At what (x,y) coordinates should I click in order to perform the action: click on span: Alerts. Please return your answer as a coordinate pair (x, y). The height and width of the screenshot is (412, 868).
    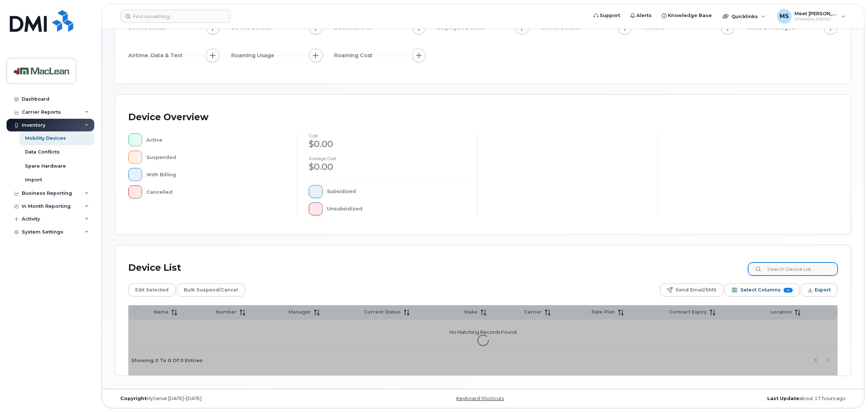
    Looking at the image, I should click on (644, 15).